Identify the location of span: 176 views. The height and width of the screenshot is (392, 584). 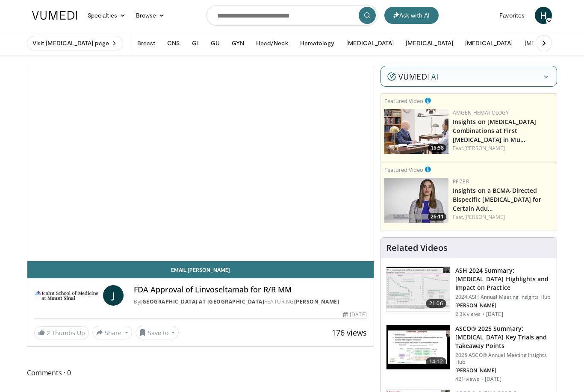
(350, 333).